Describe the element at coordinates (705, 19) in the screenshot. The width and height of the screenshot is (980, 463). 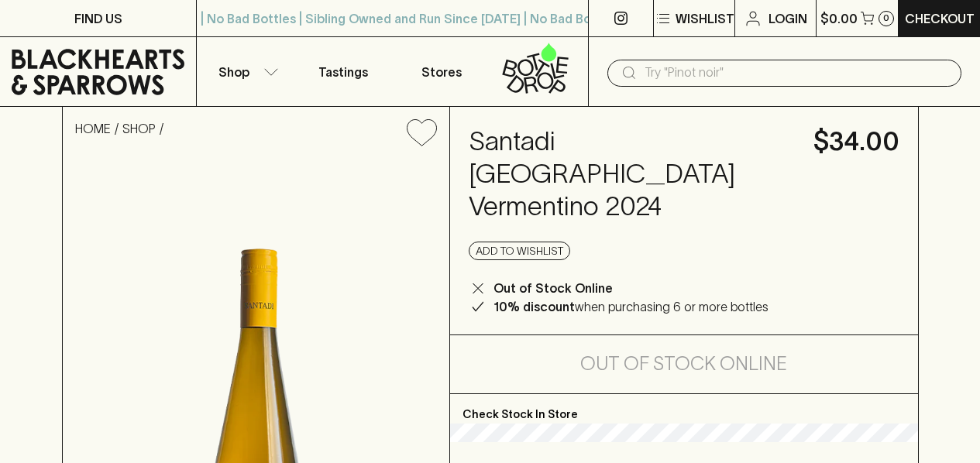
I see `p: Wishlist` at that location.